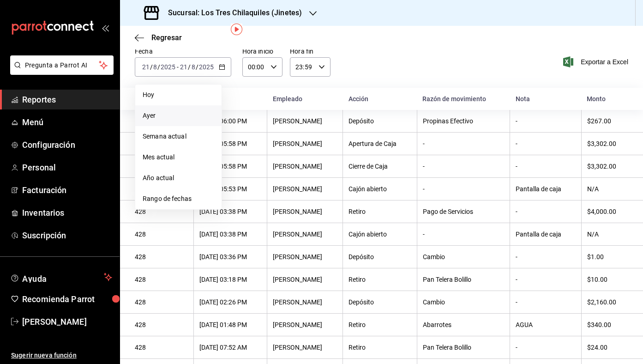  I want to click on button: Exportar a Excel, so click(597, 62).